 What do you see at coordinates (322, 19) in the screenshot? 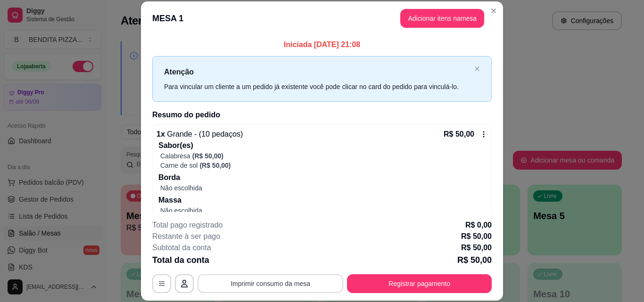
I see `header: MESA 1` at bounding box center [322, 19].